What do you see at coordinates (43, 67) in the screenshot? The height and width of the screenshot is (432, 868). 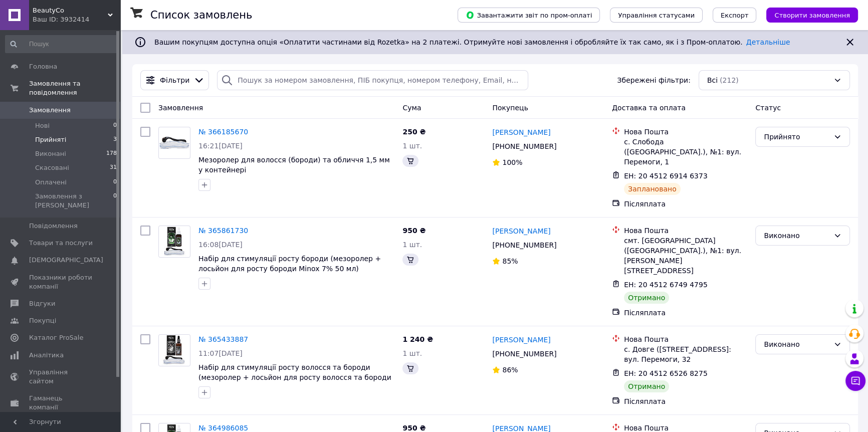 I see `span: Головна` at bounding box center [43, 67].